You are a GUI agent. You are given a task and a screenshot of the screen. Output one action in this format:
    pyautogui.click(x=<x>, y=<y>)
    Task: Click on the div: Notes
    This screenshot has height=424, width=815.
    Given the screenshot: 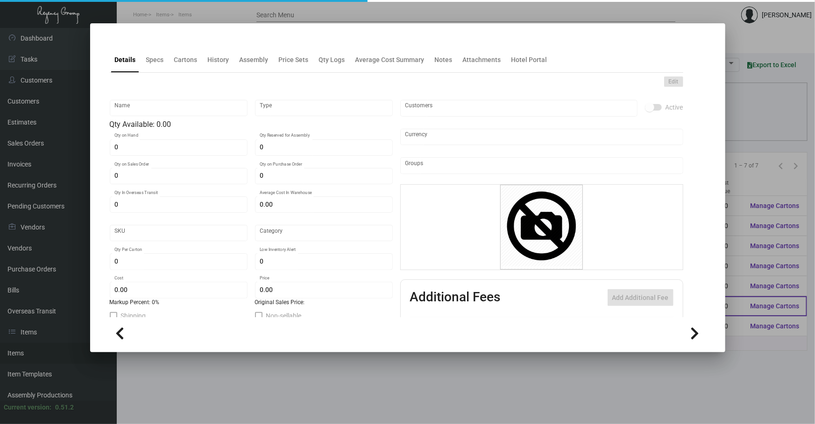 What is the action you would take?
    pyautogui.click(x=444, y=60)
    